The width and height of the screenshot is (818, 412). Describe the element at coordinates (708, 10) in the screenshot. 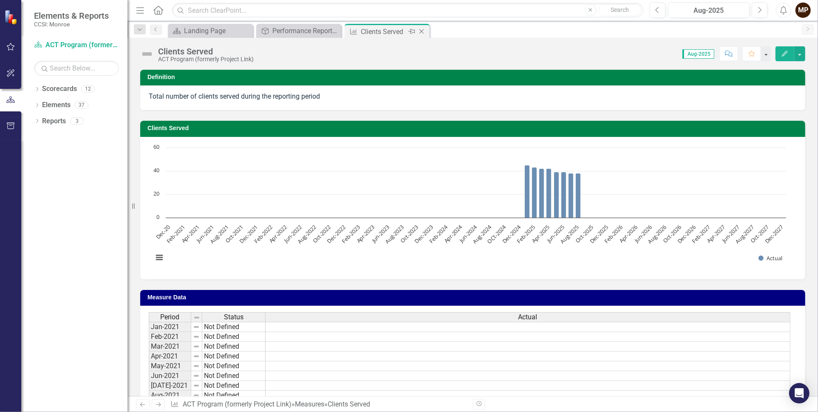

I see `button: Aug-2025` at that location.